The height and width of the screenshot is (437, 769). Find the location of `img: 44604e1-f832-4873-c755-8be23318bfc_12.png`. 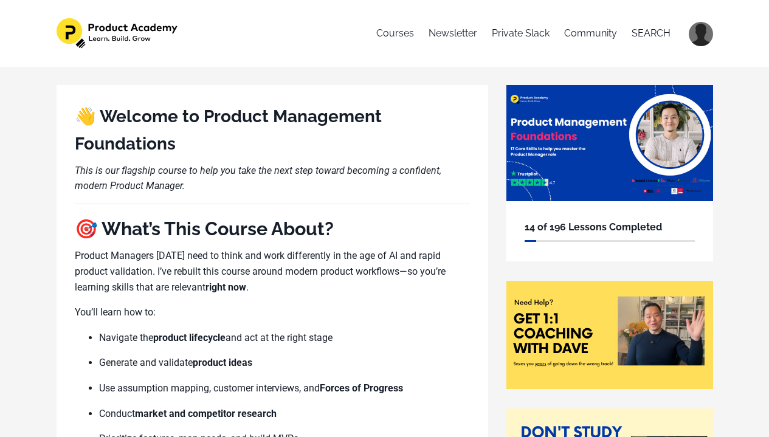

img: 44604e1-f832-4873-c755-8be23318bfc_12.png is located at coordinates (610, 143).